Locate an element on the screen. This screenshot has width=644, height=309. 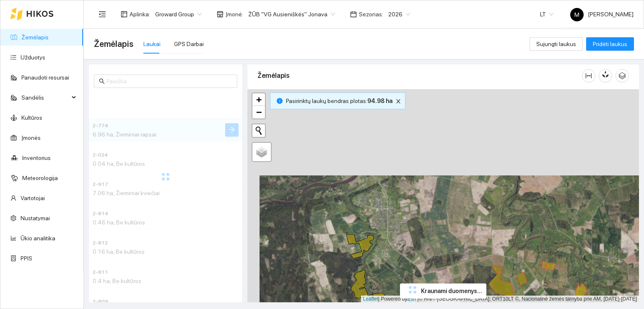
a: Užduotys is located at coordinates (32, 57).